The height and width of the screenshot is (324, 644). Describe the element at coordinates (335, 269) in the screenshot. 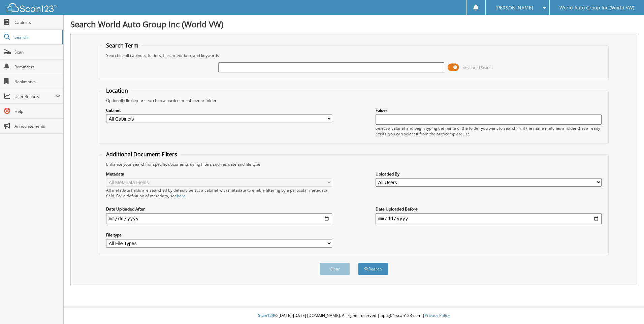

I see `button: Clear` at that location.